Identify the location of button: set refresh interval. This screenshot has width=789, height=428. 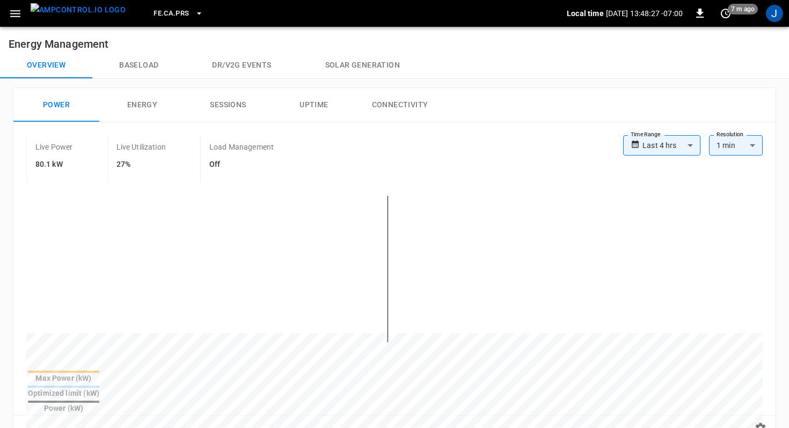
(726, 13).